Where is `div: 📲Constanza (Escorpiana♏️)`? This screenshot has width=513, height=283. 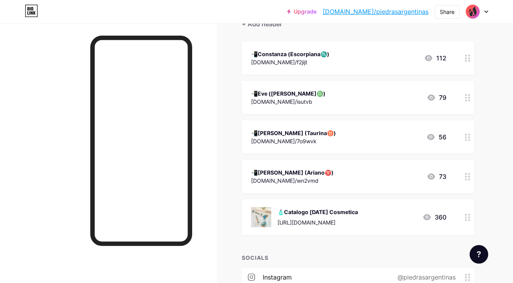
div: 📲Constanza (Escorpiana♏️) is located at coordinates (290, 54).